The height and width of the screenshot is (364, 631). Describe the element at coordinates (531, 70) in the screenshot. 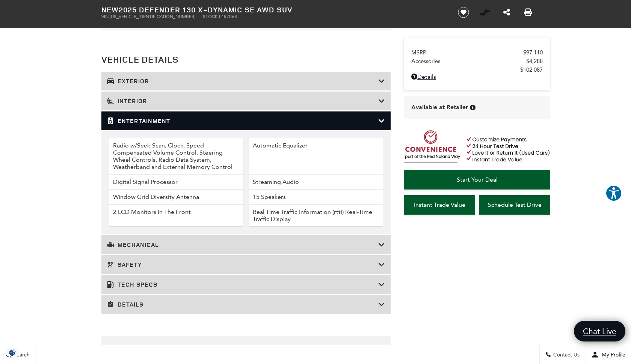

I see `span: $102,087` at that location.